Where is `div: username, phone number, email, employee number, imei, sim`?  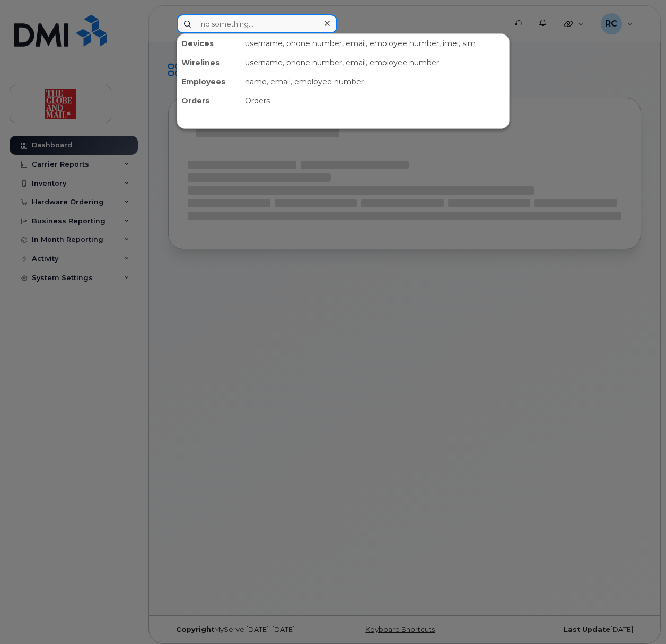
div: username, phone number, email, employee number, imei, sim is located at coordinates (375, 44).